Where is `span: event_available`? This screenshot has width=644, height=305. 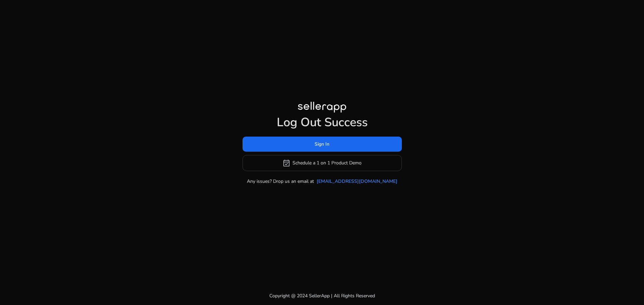 span: event_available is located at coordinates (286, 163).